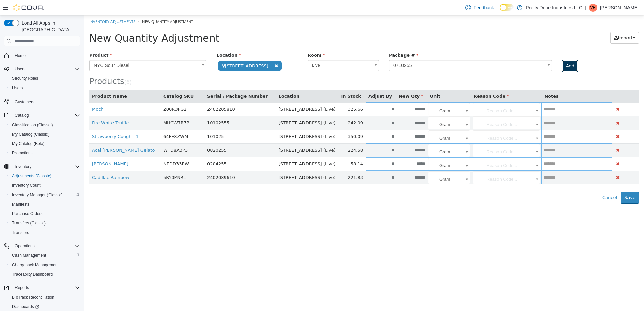  I want to click on span: Location, so click(144, 39).